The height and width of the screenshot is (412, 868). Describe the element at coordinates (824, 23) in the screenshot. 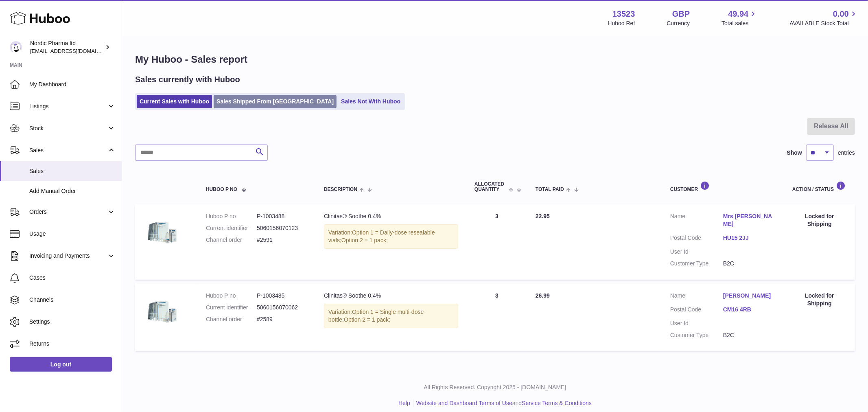

I see `span: AVAILABLE Stock Total` at that location.